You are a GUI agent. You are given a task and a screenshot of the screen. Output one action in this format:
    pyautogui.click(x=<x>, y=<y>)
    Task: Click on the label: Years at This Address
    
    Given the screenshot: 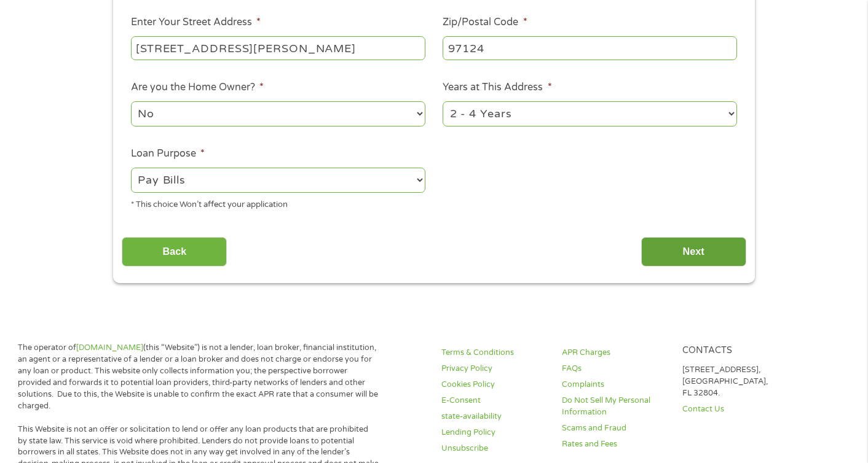 What is the action you would take?
    pyautogui.click(x=496, y=87)
    